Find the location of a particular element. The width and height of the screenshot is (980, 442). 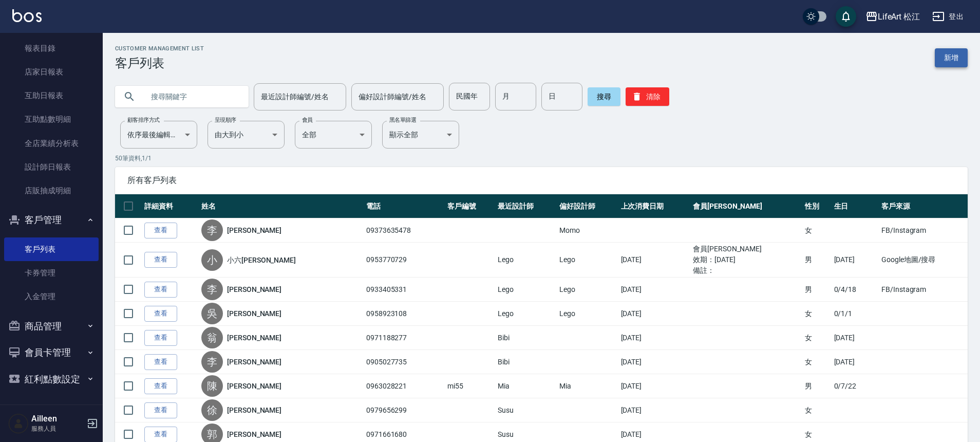

a: 客戶列表 is located at coordinates (51, 249).